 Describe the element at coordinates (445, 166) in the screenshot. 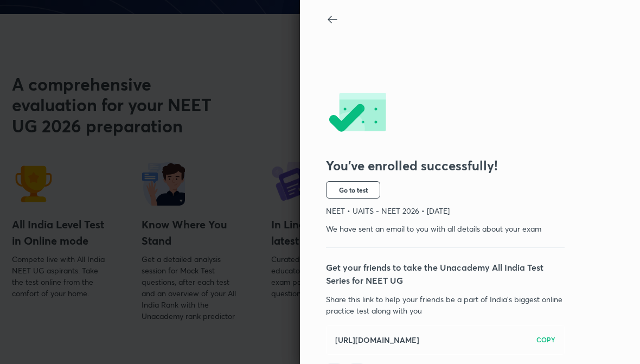

I see `h3: You’ve enrolled successfully!` at that location.